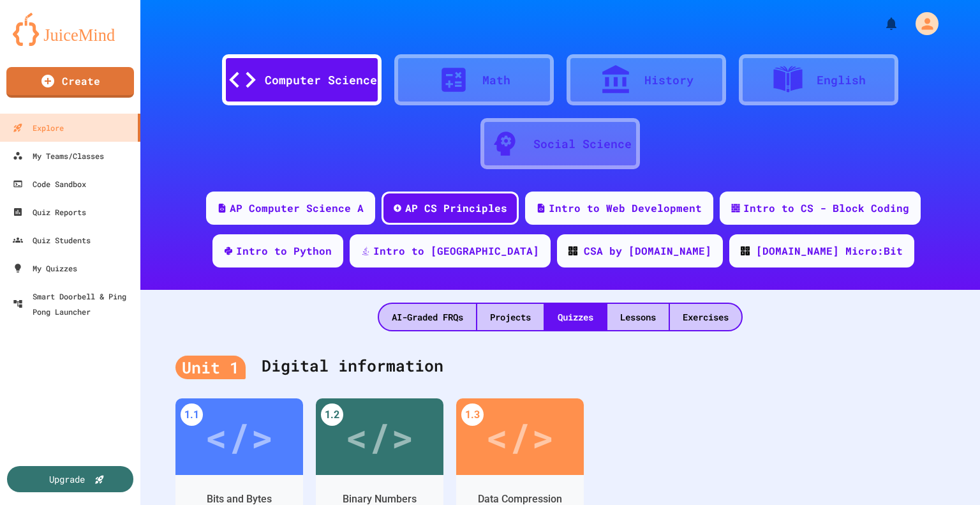 The width and height of the screenshot is (980, 505). What do you see at coordinates (706, 317) in the screenshot?
I see `div: Exercises` at bounding box center [706, 317].